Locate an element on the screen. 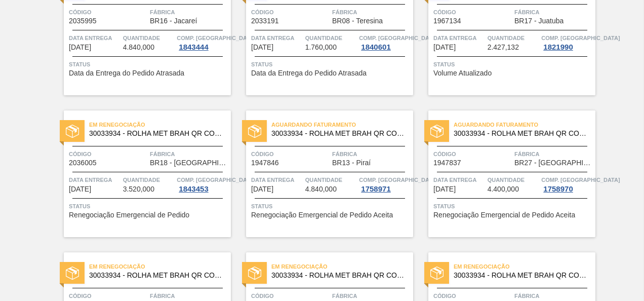 Image resolution: width=644 pixels, height=301 pixels. a: statusAguardando Faturamento30033934 - ROLHA MET BRAH QR CODE 021CX105Código1947837FábricaBR27 - ... is located at coordinates (504, 174).